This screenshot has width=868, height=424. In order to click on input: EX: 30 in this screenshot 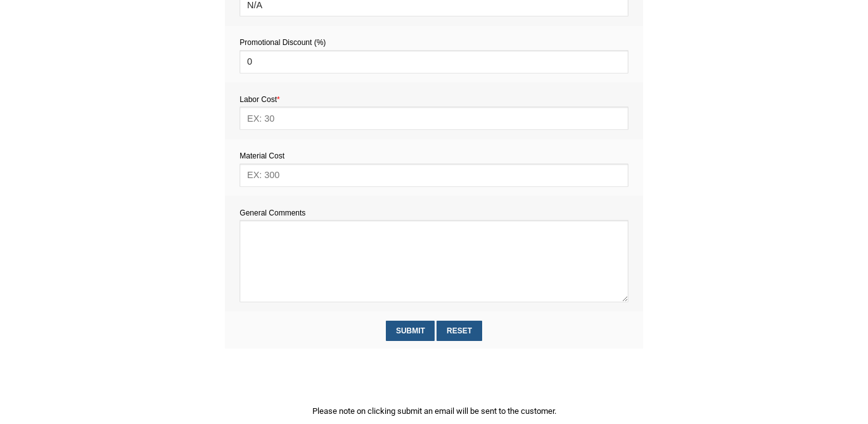, I will do `click(434, 118)`.